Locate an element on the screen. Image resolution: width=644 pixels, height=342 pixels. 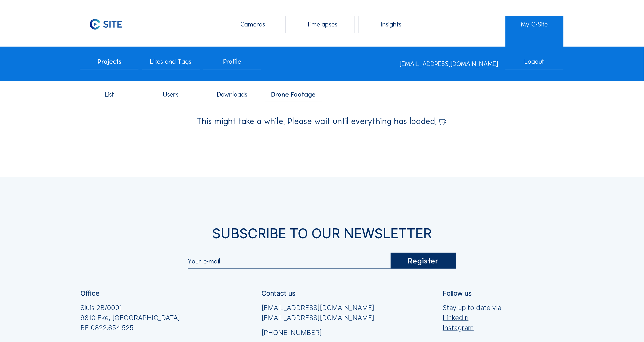
div: Office is located at coordinates (90, 293).